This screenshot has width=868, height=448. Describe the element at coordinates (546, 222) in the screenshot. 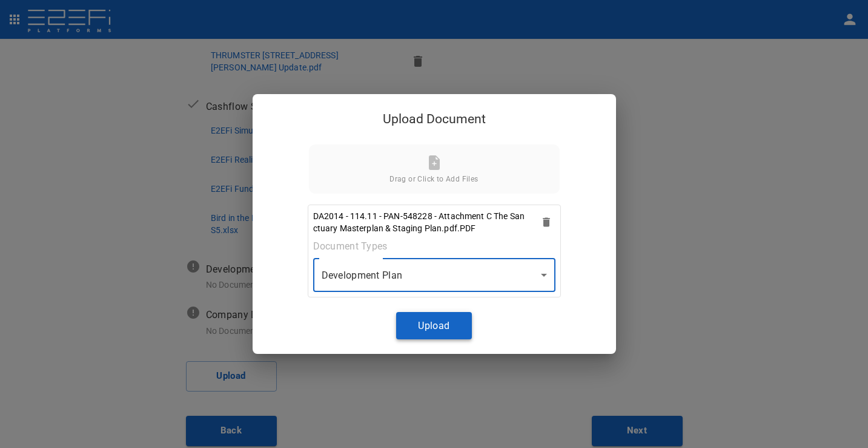

I see `button: Delete DA2014 - 114.11 - PAN-548228 - Attachment C The Sanctuary Masterplan & Staging Plan.pdf.PDF` at that location.